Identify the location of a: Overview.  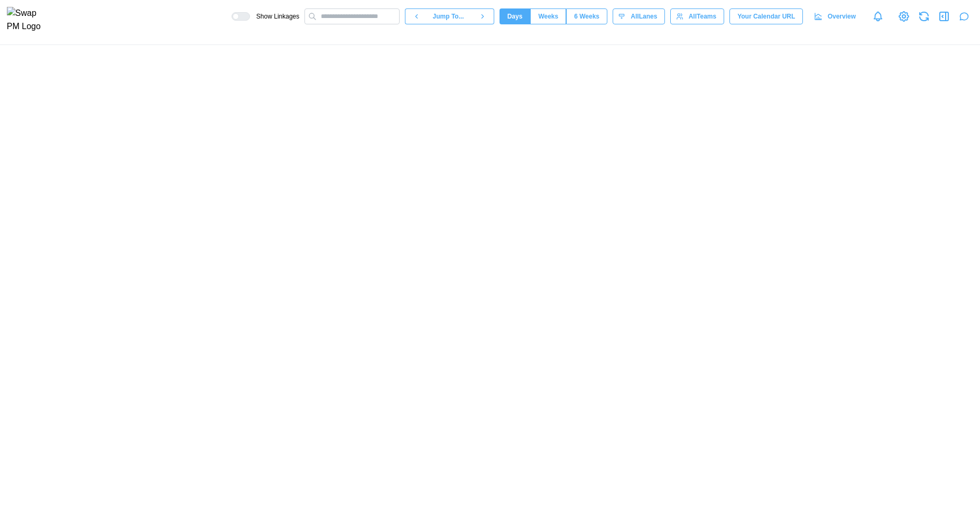
(836, 16).